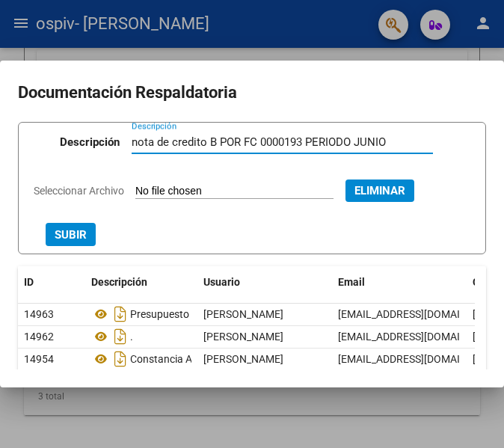  Describe the element at coordinates (52, 282) in the screenshot. I see `datatable-header-cell: ID` at that location.